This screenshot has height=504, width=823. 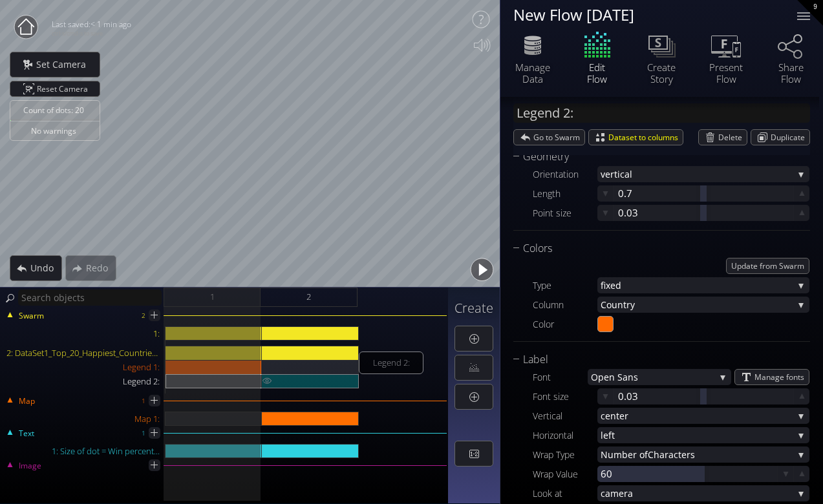 I want to click on span: Image, so click(x=29, y=466).